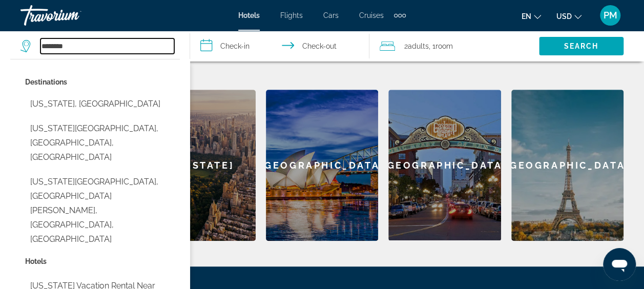 This screenshot has height=289, width=644. I want to click on span: Cars, so click(331, 16).